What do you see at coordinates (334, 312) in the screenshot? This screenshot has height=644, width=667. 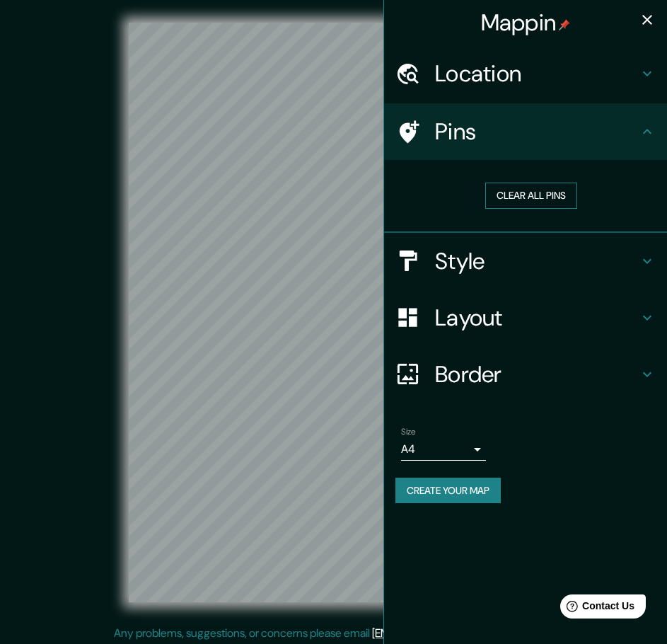 I see `canvas: Map` at bounding box center [334, 312].